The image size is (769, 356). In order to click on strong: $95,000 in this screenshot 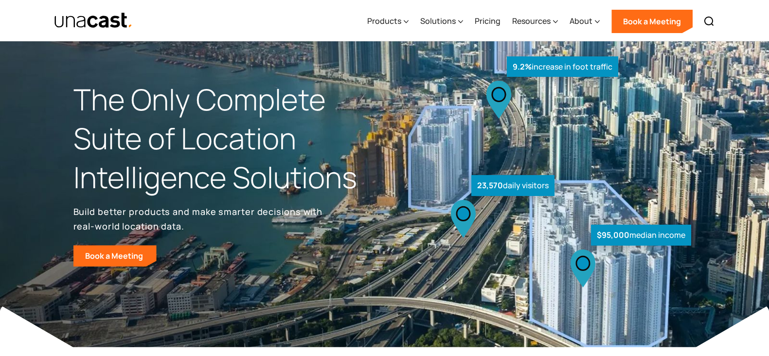, I will do `click(613, 235)`.